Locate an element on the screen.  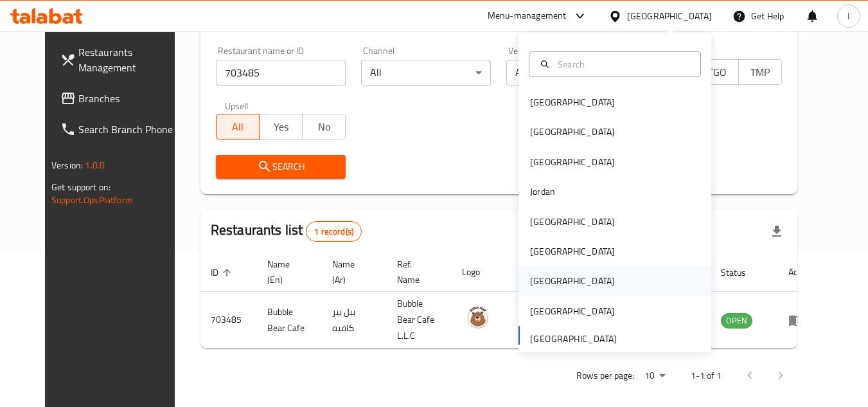
span: Yes is located at coordinates (281, 126).